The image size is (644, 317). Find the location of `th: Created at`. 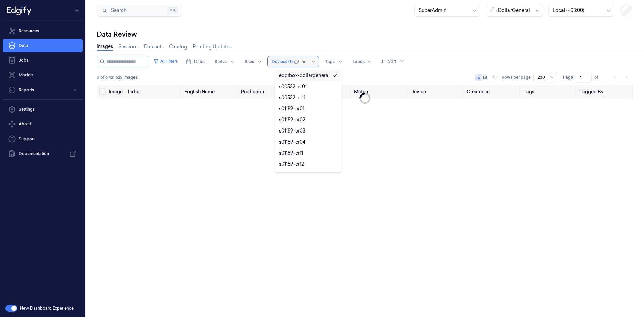

th: Created at is located at coordinates (492, 91).